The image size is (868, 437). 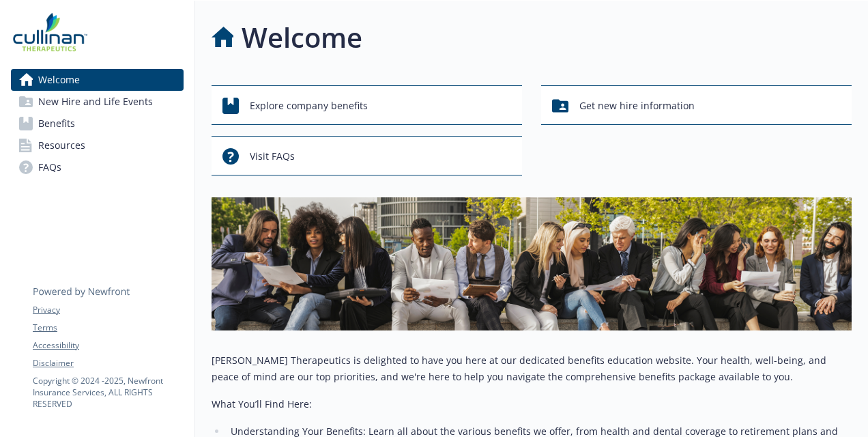 I want to click on a: Welcome, so click(x=97, y=80).